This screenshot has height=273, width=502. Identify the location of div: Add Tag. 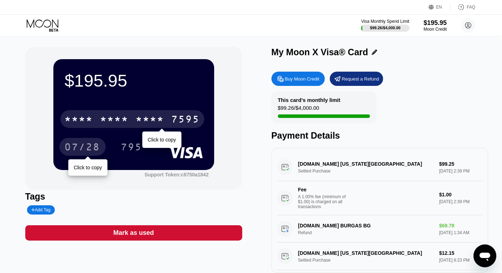
(41, 210).